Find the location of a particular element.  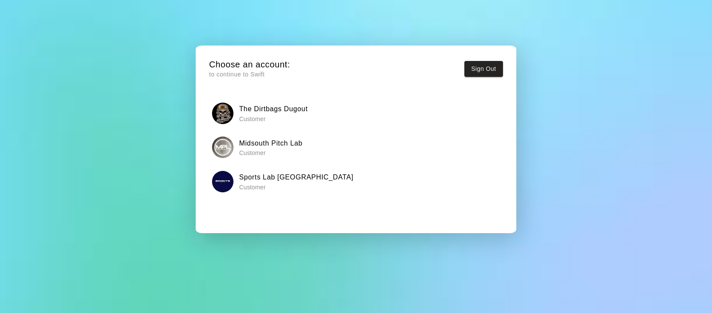

img: Midsouth Pitch Lab is located at coordinates (223, 147).